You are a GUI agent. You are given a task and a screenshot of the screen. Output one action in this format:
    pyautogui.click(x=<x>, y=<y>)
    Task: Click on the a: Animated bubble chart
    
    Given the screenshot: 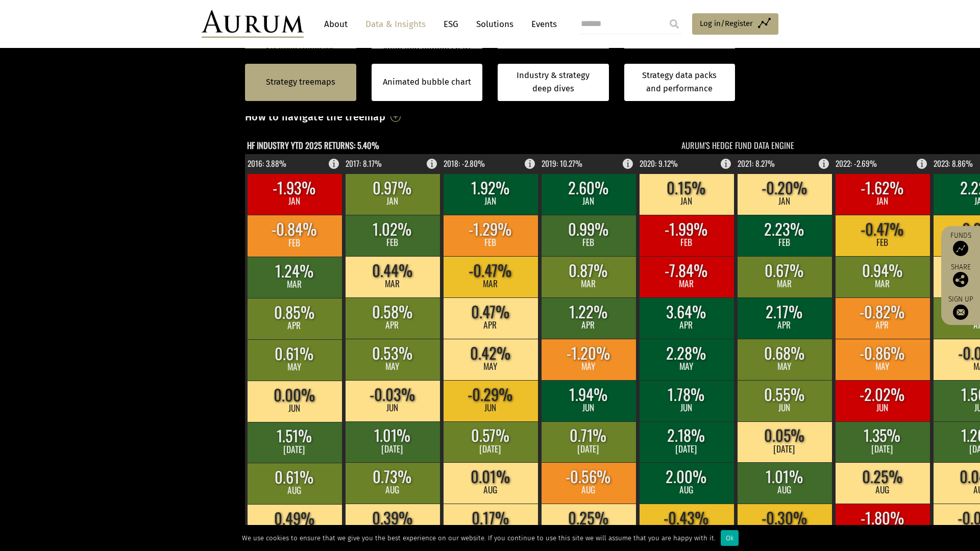 What is the action you would take?
    pyautogui.click(x=427, y=82)
    